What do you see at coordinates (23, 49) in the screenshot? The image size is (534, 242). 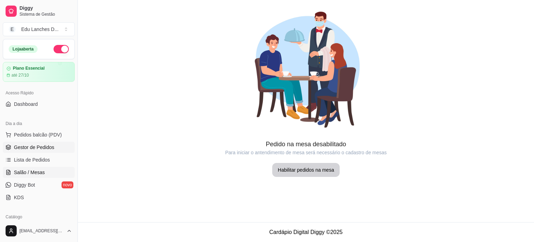 I see `div: Loja aberta` at bounding box center [23, 49].